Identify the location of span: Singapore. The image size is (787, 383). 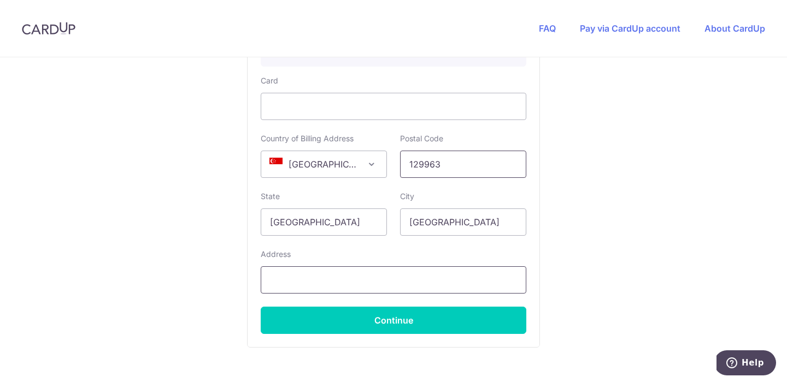
(323, 164).